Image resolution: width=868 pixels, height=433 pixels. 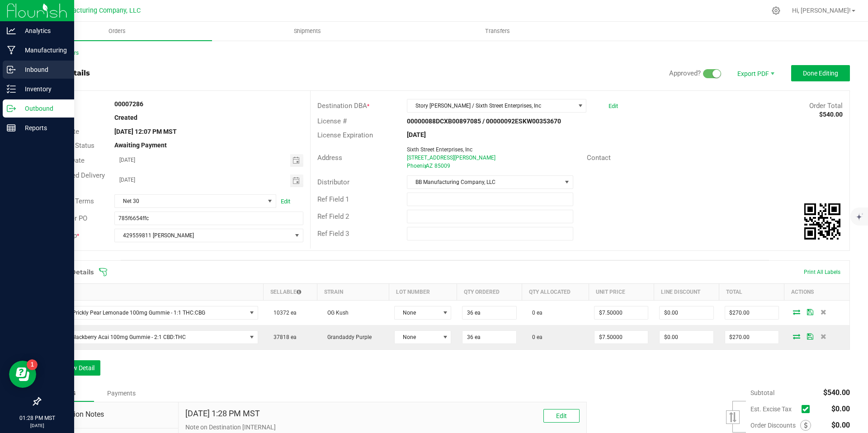 What do you see at coordinates (290, 292) in the screenshot?
I see `th: Sellable` at bounding box center [290, 292].